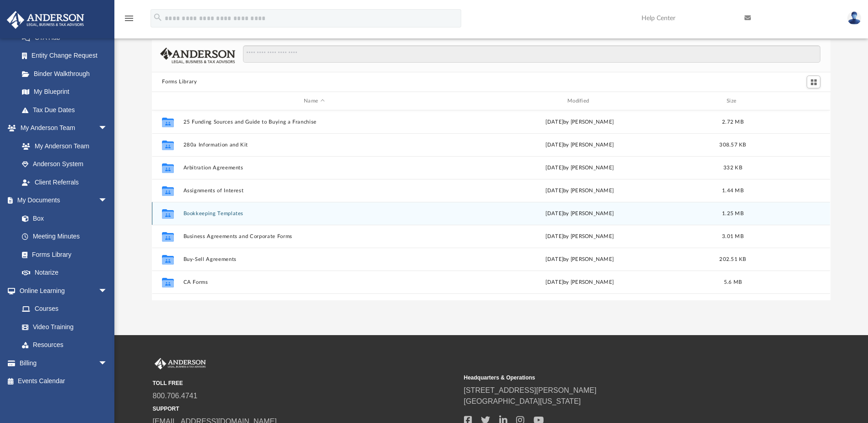 The height and width of the screenshot is (423, 868). Describe the element at coordinates (176, 395) in the screenshot. I see `a: 800.706.4741` at that location.